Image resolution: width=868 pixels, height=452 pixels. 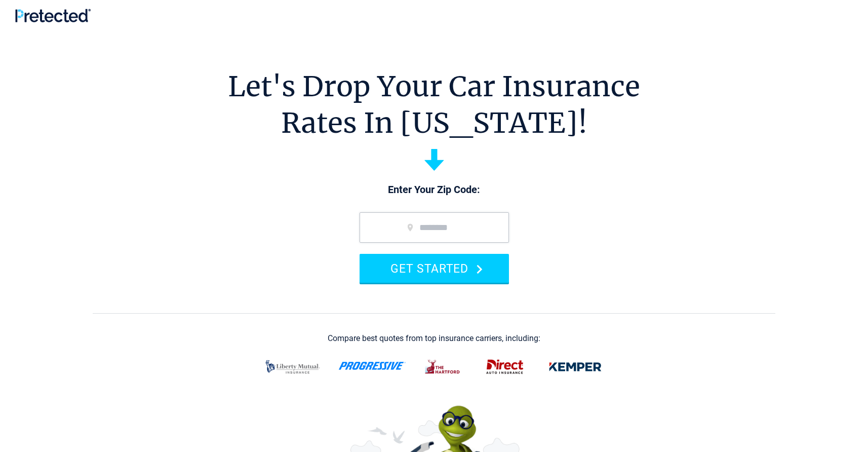 What do you see at coordinates (52, 15) in the screenshot?
I see `img: Pretected Logo` at bounding box center [52, 15].